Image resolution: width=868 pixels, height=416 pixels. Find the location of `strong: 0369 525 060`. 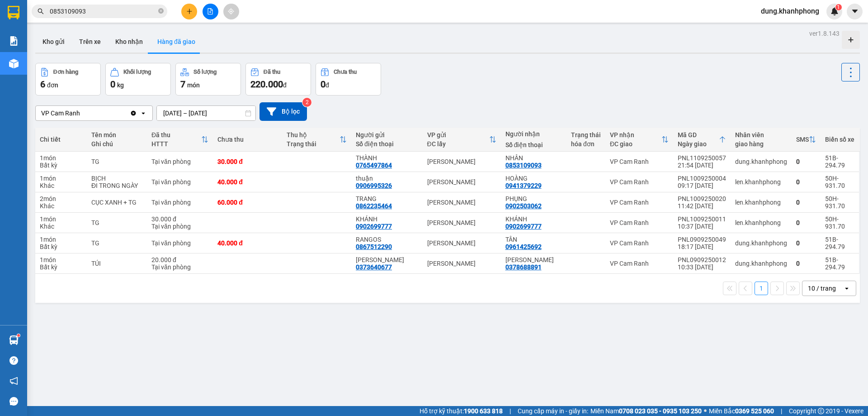

strong: 0369 525 060 is located at coordinates (755, 410).